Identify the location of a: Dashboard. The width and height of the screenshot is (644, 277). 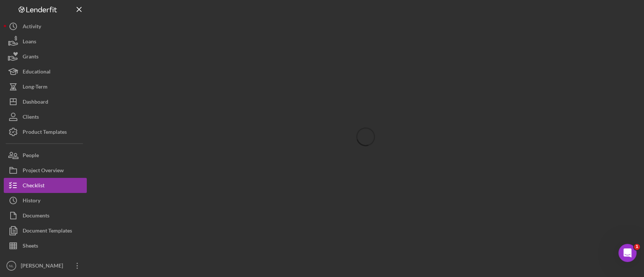
(45, 102).